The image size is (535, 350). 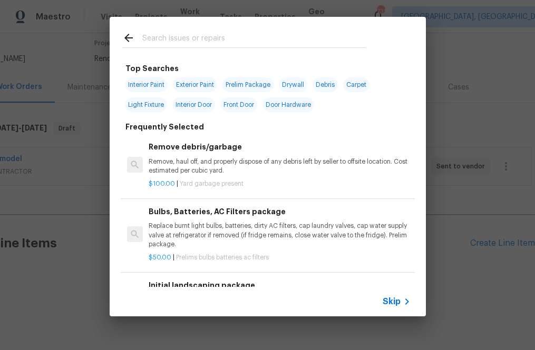 What do you see at coordinates (160, 258) in the screenshot?
I see `span: $50.00` at bounding box center [160, 258].